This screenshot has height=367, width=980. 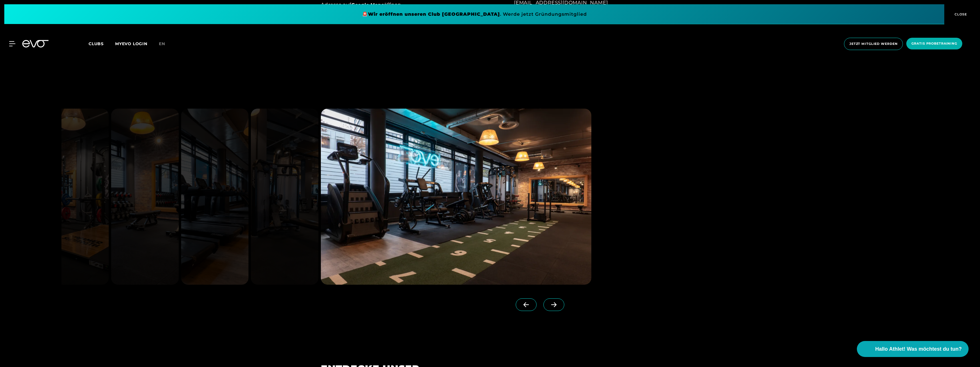 What do you see at coordinates (166, 44) in the screenshot?
I see `a: en` at bounding box center [166, 44].